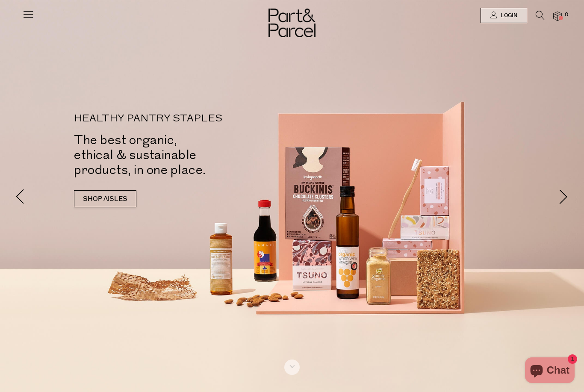 The image size is (584, 392). Describe the element at coordinates (189, 155) in the screenshot. I see `h2: The best organic, ethical & sustainable products, in one place.` at that location.